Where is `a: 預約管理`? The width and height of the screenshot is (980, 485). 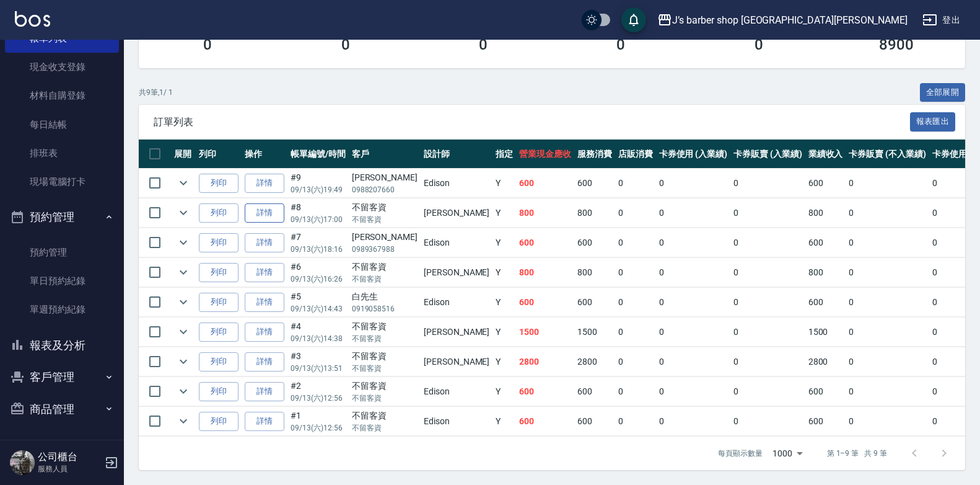
a: 預約管理 is located at coordinates (62, 252).